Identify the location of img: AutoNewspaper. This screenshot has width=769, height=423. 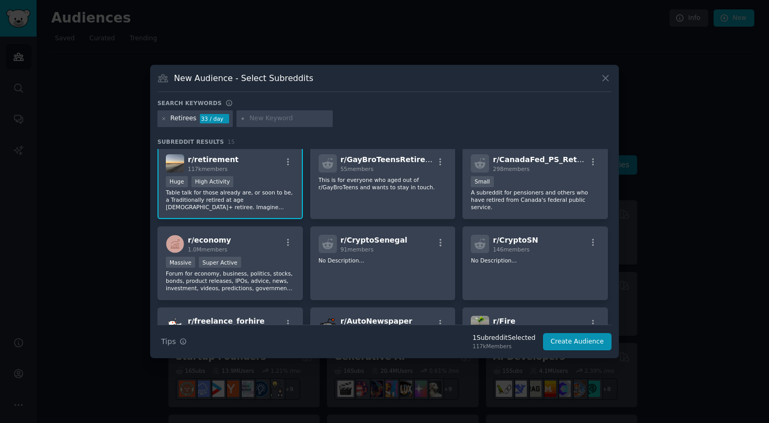
(328, 325).